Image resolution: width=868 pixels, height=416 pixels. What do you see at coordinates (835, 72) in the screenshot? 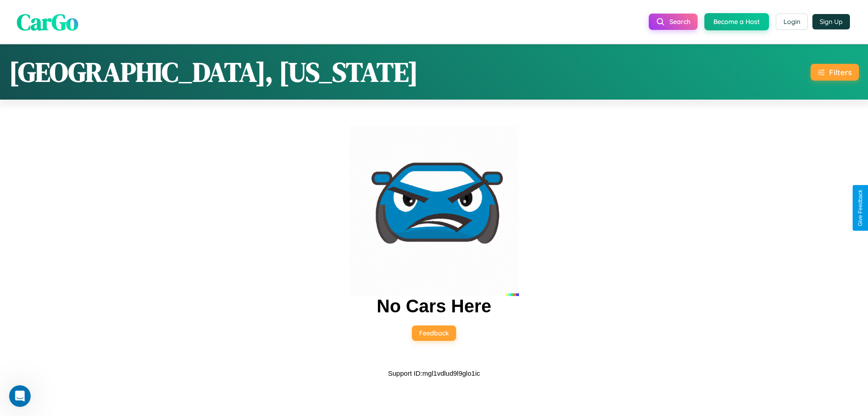
I see `button: Filters` at bounding box center [835, 72].